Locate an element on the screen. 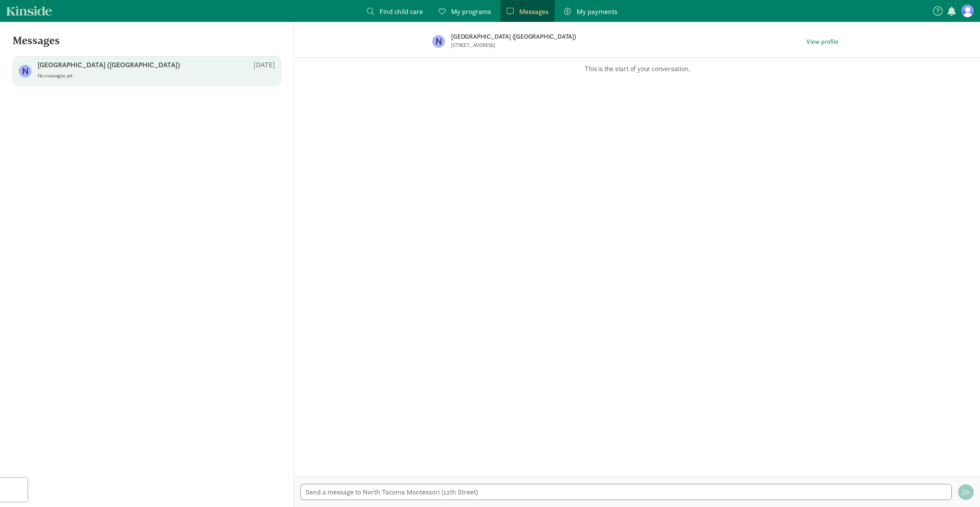  p: No messages yet is located at coordinates (133, 76).